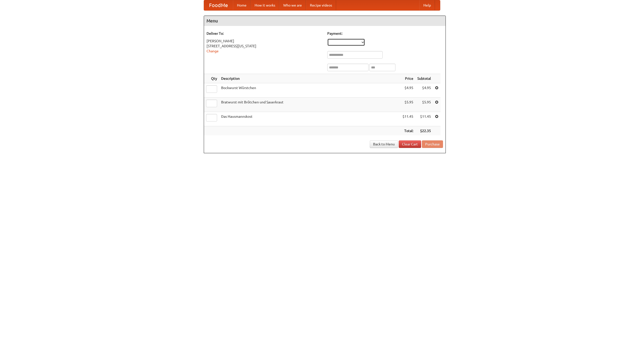  What do you see at coordinates (385, 34) in the screenshot?
I see `h5: Payment:` at bounding box center [385, 34].